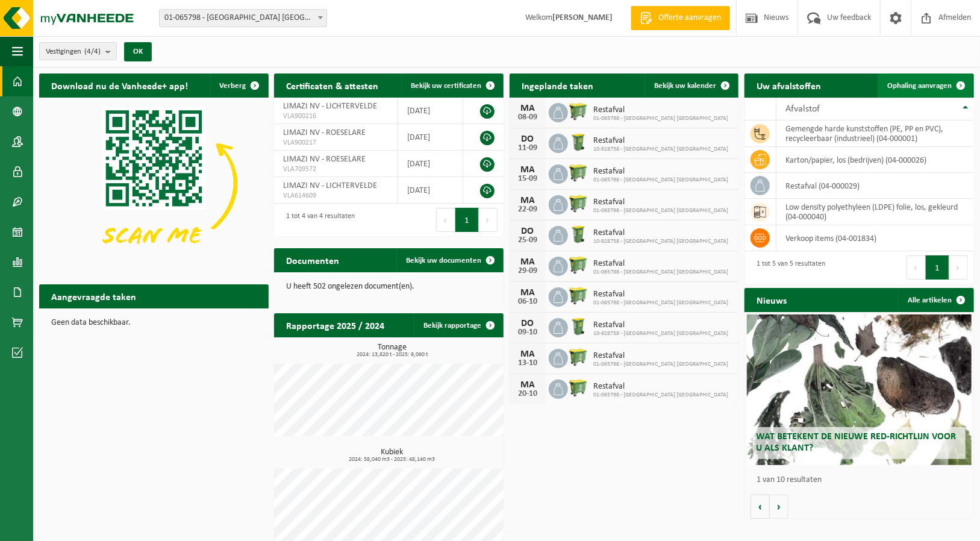  What do you see at coordinates (875, 238) in the screenshot?
I see `td: verkoop items (04-001834)` at bounding box center [875, 238].